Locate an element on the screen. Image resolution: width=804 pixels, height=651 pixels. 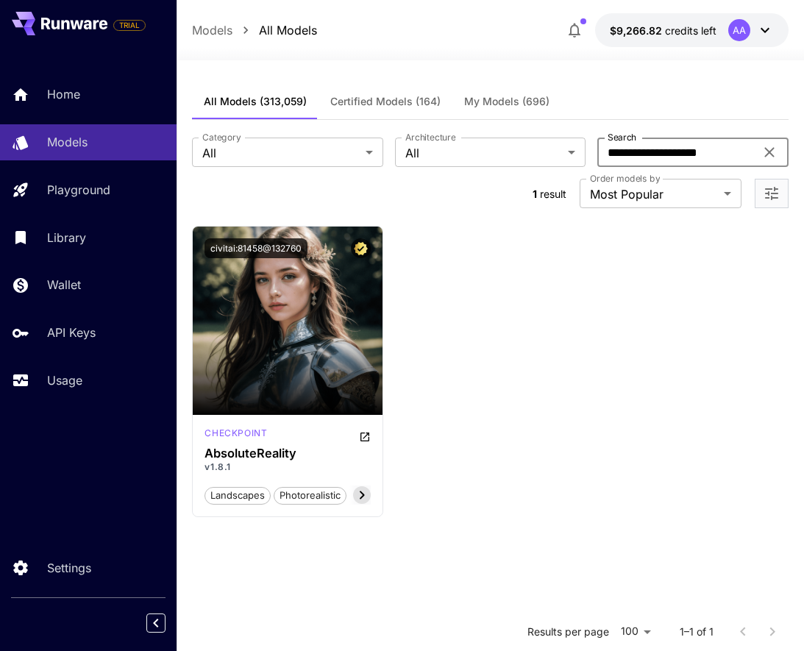
button: photorealistic is located at coordinates (310, 495).